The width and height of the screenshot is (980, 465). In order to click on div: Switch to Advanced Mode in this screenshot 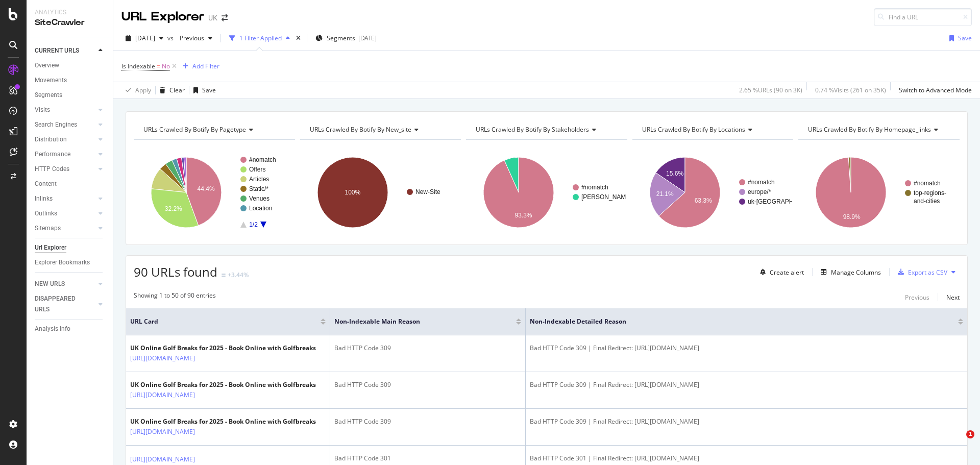, I will do `click(936, 90)`.